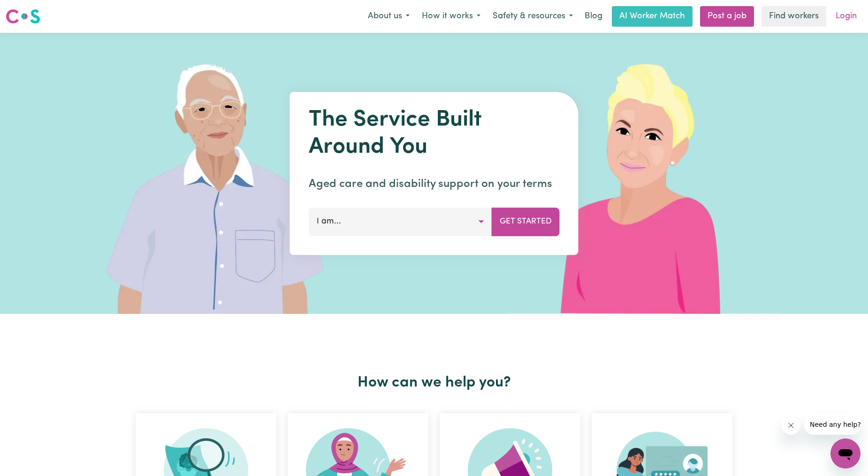 This screenshot has height=476, width=868. Describe the element at coordinates (401, 222) in the screenshot. I see `button: I am...` at that location.